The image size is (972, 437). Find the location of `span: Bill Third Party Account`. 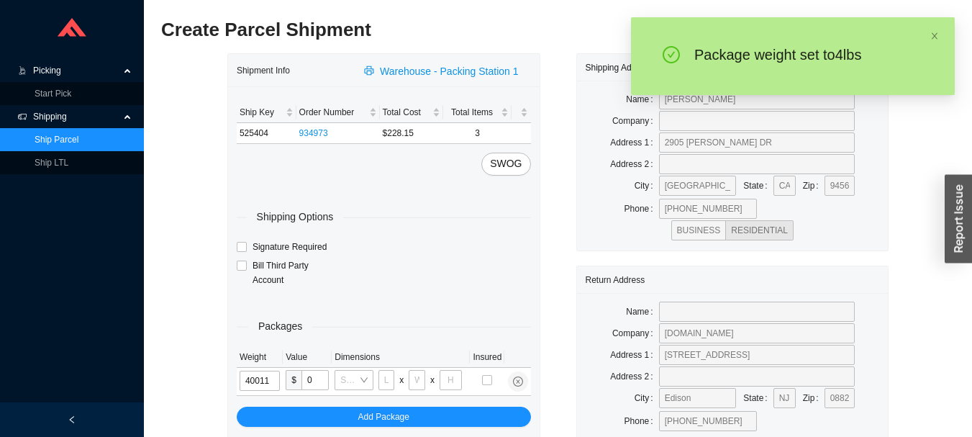

span: Bill Third Party Account is located at coordinates (289, 273).